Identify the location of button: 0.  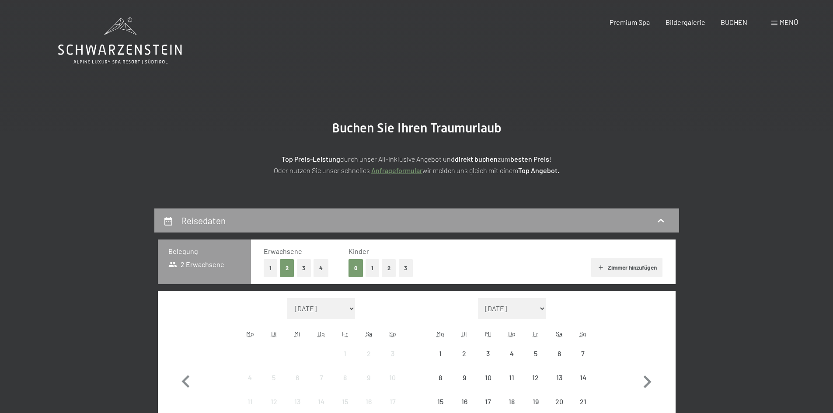
(355, 268).